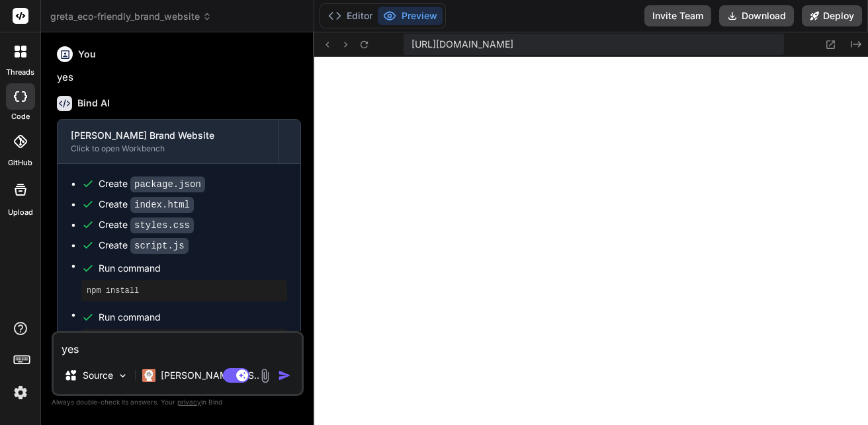 The height and width of the screenshot is (425, 868). What do you see at coordinates (87, 54) in the screenshot?
I see `h6: You` at bounding box center [87, 54].